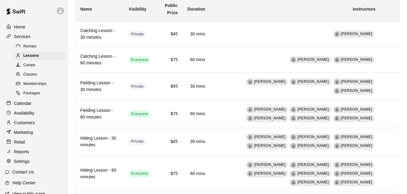 Image resolution: width=407 pixels, height=194 pixels. Describe the element at coordinates (34, 152) in the screenshot. I see `a: Reports` at that location.